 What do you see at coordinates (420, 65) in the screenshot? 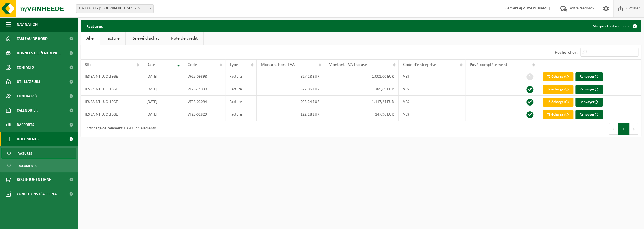
I see `span: Code d'entreprise` at bounding box center [420, 65].